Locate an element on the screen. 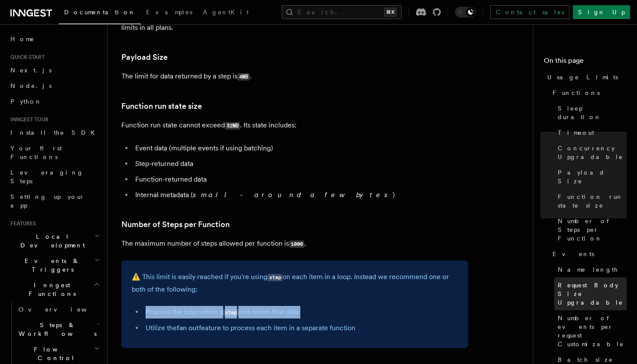 The width and height of the screenshot is (637, 364). p: The limit for data returned by a step is . is located at coordinates (295, 76).